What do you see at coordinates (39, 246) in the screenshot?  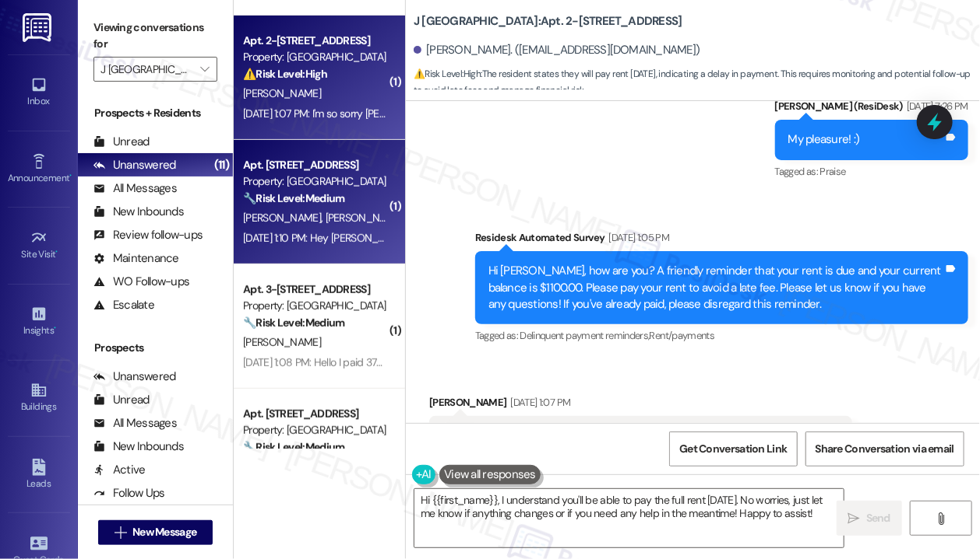 I see `a: Site Visit •` at bounding box center [39, 246].